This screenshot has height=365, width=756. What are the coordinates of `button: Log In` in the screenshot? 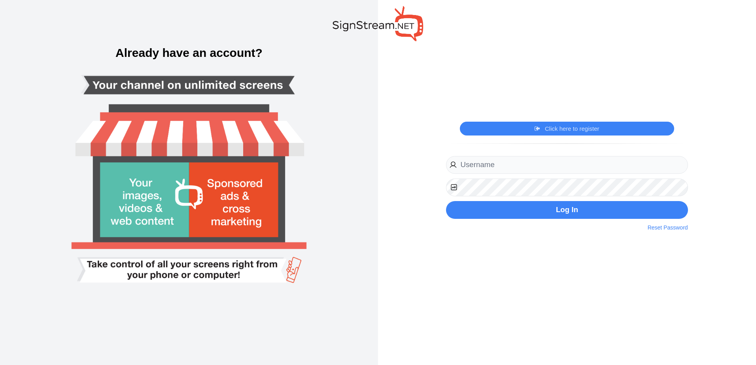 It's located at (567, 210).